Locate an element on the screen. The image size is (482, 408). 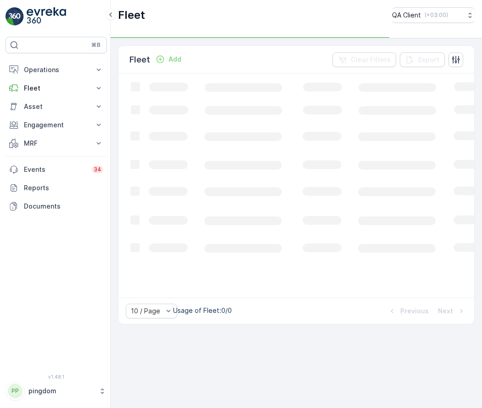
p: 34 is located at coordinates (97, 170).